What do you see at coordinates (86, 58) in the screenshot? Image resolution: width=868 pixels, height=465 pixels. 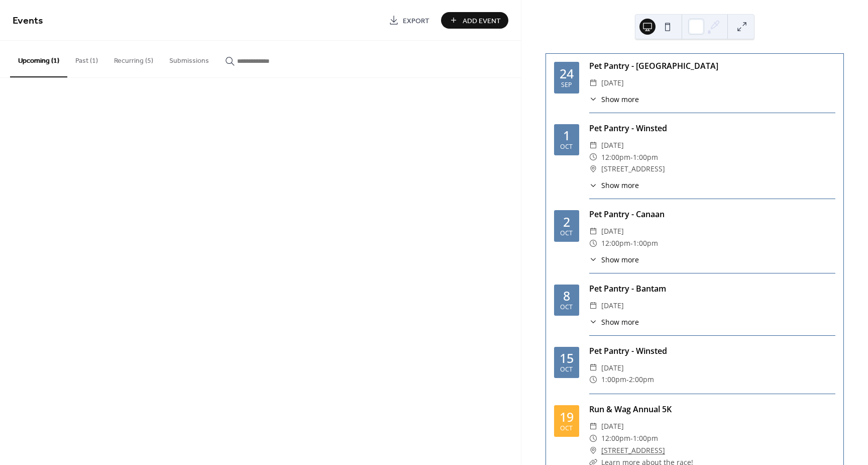 I see `button: Past (1)` at bounding box center [86, 58].